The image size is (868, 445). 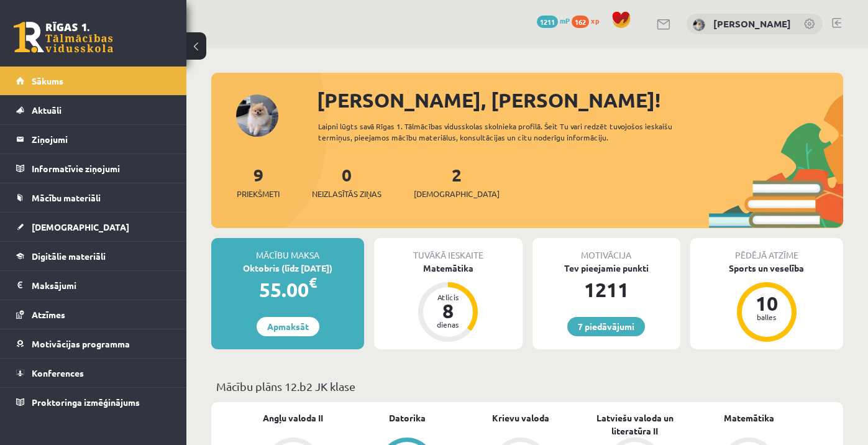 What do you see at coordinates (69, 256) in the screenshot?
I see `span: Digitālie materiāli` at bounding box center [69, 256].